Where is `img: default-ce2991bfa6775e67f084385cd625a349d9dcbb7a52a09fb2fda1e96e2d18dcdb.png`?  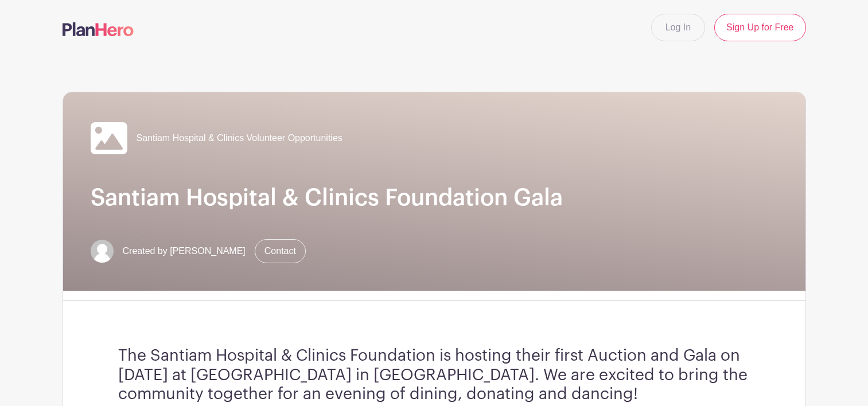
img: default-ce2991bfa6775e67f084385cd625a349d9dcbb7a52a09fb2fda1e96e2d18dcdb.png is located at coordinates (102, 251).